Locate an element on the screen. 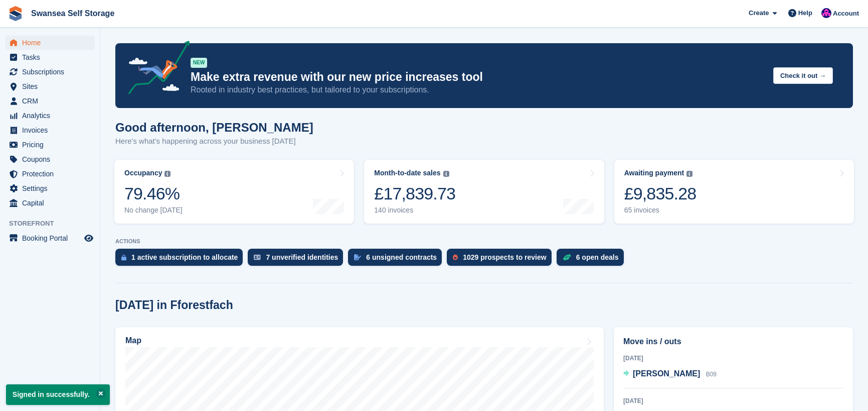  a: 1029 prospects to review is located at coordinates (501, 259).